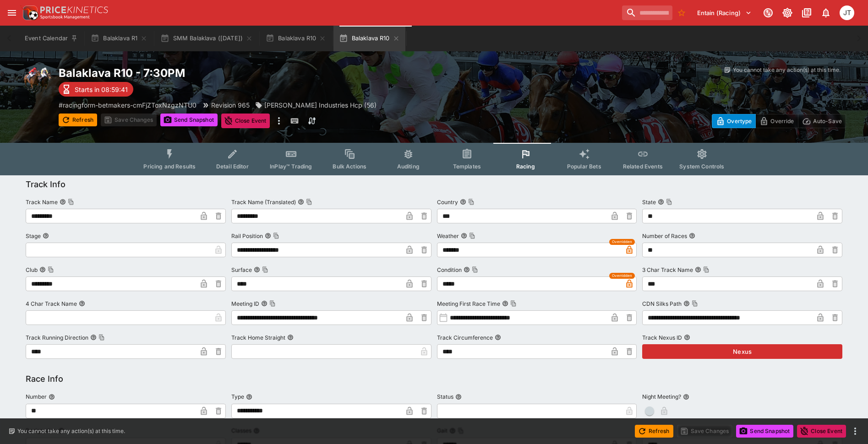 The height and width of the screenshot is (444, 868). I want to click on p: Stage, so click(33, 235).